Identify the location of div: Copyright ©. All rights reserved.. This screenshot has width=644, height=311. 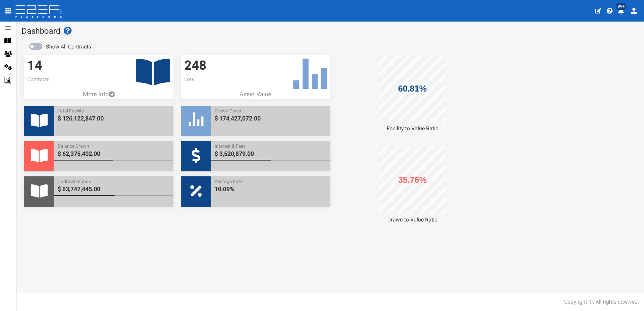
(602, 302).